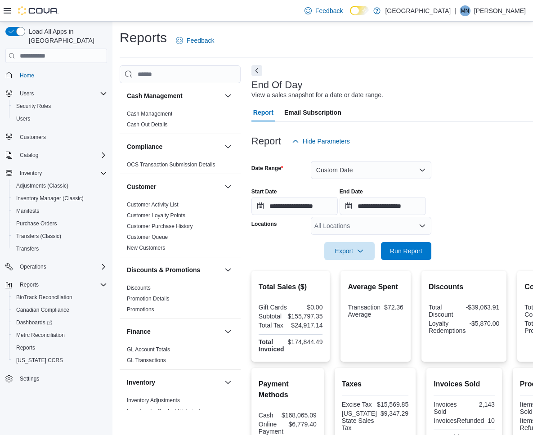  I want to click on button: Open list of options, so click(422, 226).